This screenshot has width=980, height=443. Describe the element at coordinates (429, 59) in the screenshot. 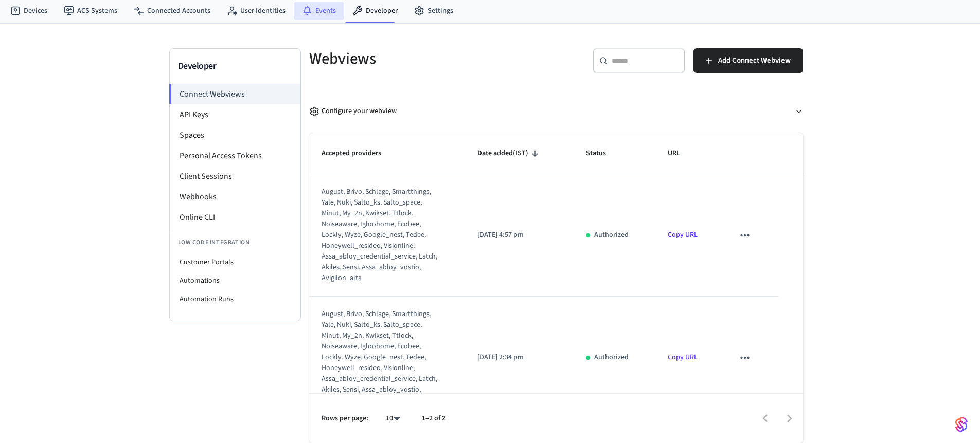

I see `h5: Webviews` at that location.